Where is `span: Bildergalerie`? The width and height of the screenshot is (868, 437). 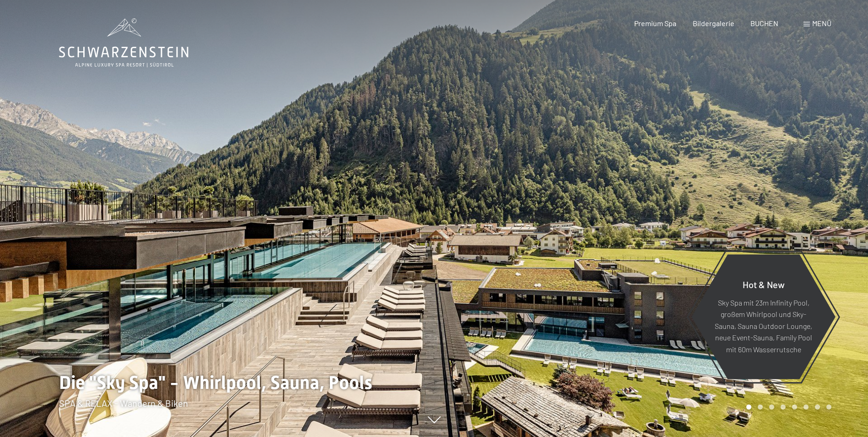 span: Bildergalerie is located at coordinates (714, 23).